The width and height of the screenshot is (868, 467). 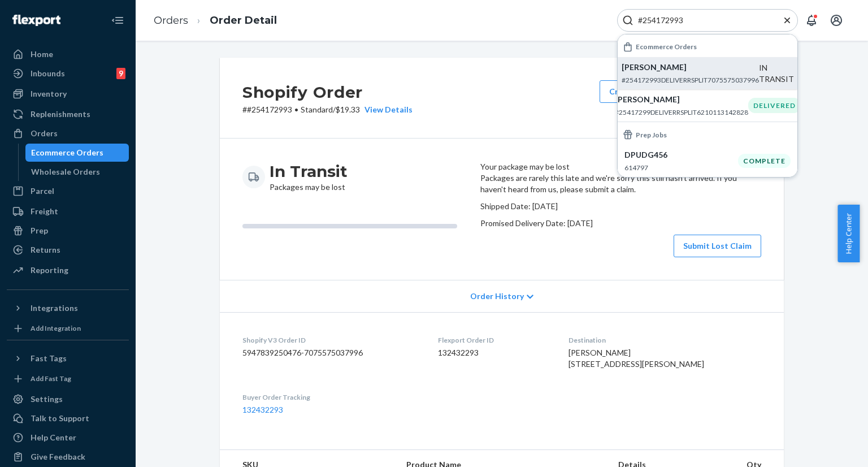 What do you see at coordinates (68, 456) in the screenshot?
I see `button: Give Feedback` at bounding box center [68, 456].